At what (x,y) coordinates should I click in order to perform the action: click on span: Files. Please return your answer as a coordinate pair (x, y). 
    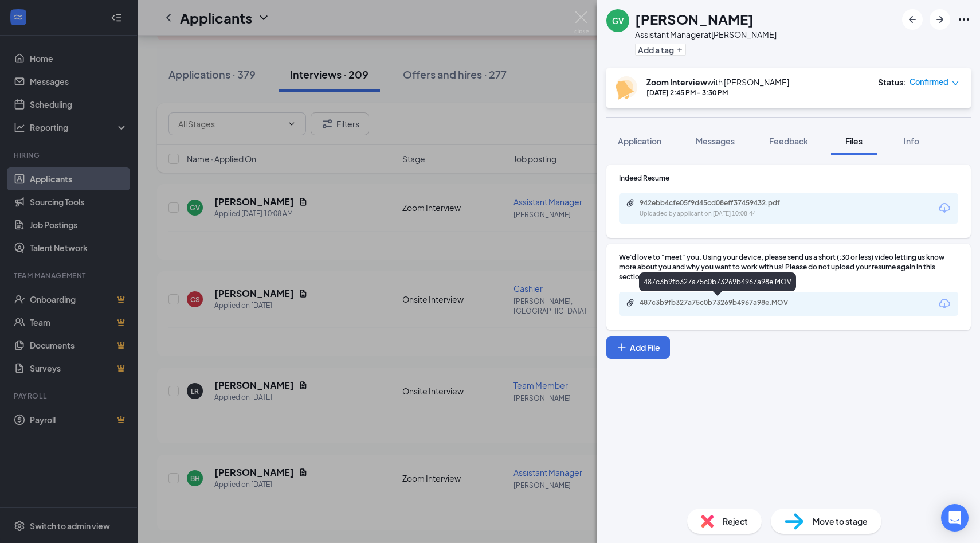
    Looking at the image, I should click on (854, 141).